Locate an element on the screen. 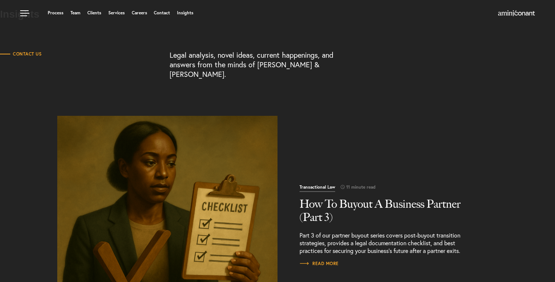 The height and width of the screenshot is (282, 555). a: Careers is located at coordinates (140, 13).